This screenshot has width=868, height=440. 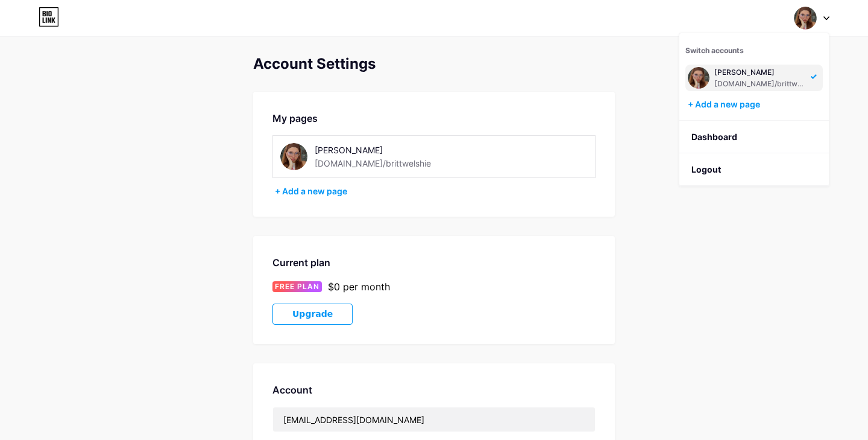 What do you see at coordinates (359, 287) in the screenshot?
I see `div: $0 per month` at bounding box center [359, 287].